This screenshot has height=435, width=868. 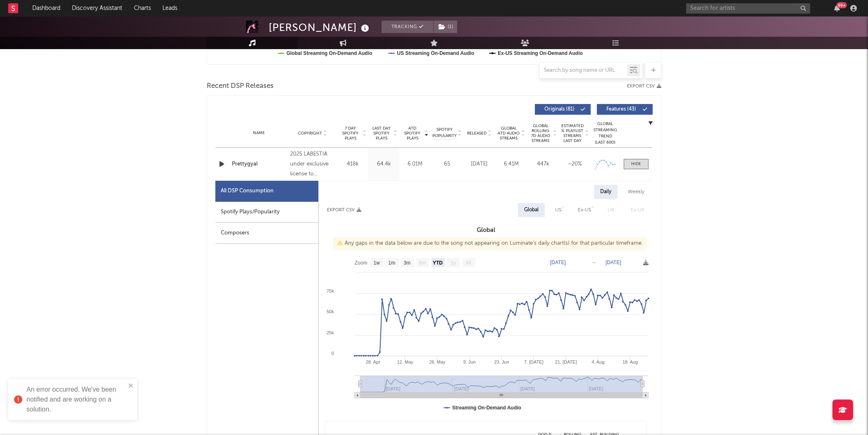 I want to click on span: Copyright, so click(x=310, y=133).